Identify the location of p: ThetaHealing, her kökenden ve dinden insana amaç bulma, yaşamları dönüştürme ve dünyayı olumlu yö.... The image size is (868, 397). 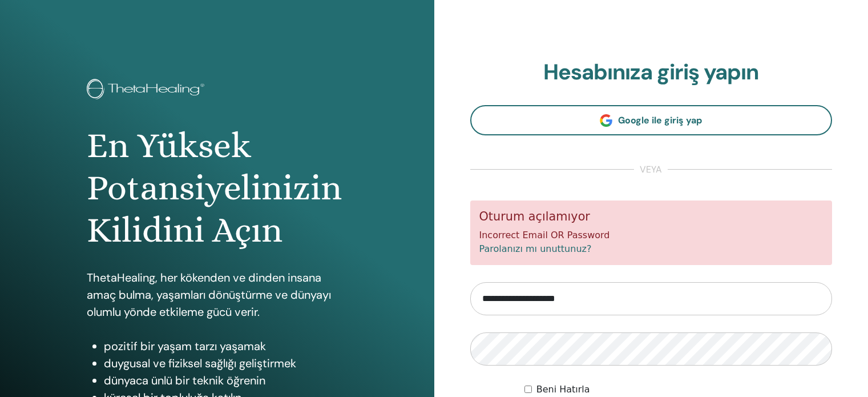
(217, 295).